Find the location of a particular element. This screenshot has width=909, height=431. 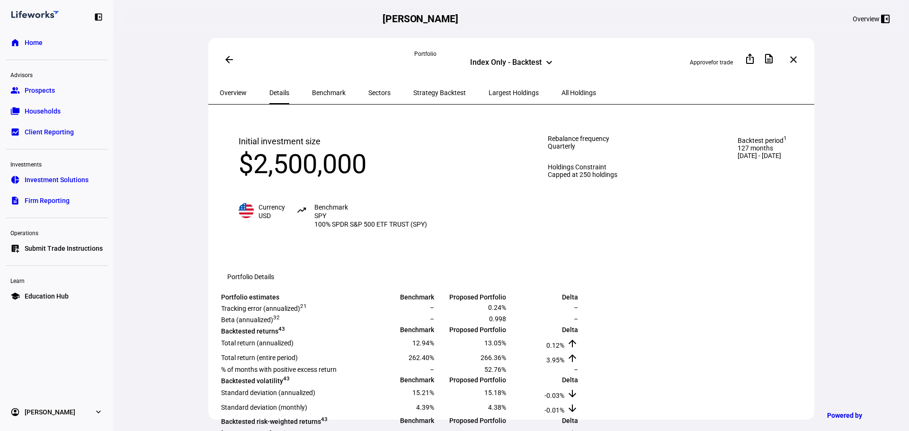

span: 52.76% is located at coordinates (495, 370).